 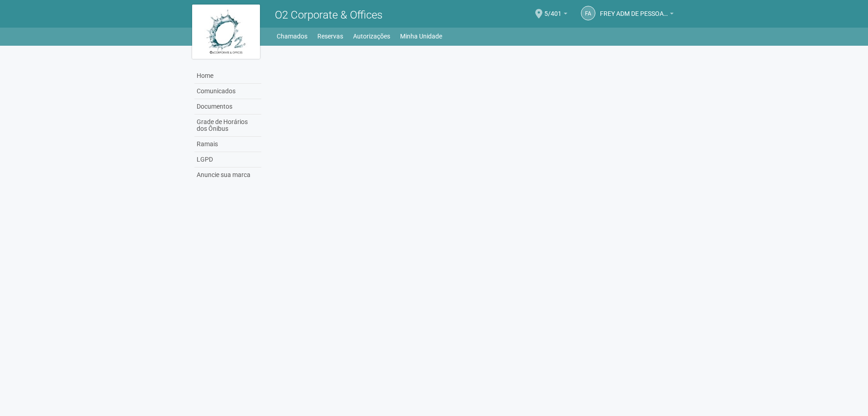 What do you see at coordinates (228, 144) in the screenshot?
I see `a: Ramais` at bounding box center [228, 144].